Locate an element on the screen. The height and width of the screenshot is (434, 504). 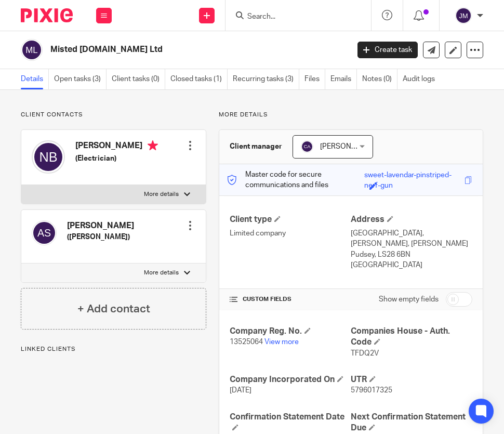
p: Limited company is located at coordinates (290, 234).